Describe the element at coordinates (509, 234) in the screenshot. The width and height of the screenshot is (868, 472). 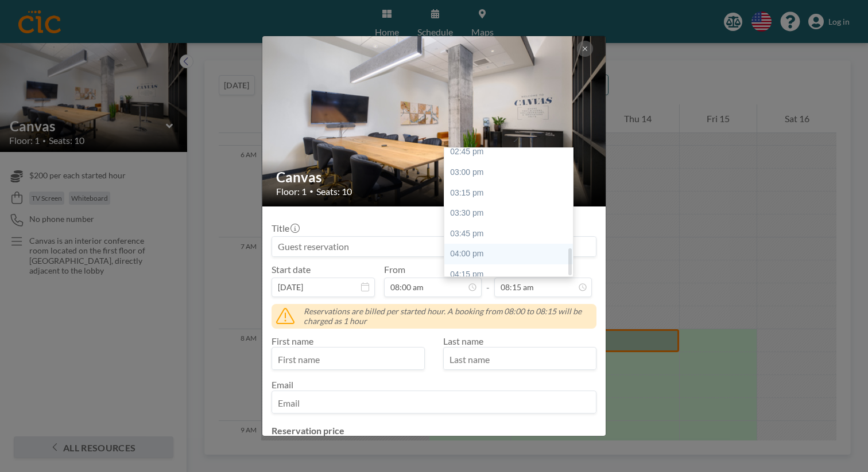
I see `div: 03:45 pm` at that location.